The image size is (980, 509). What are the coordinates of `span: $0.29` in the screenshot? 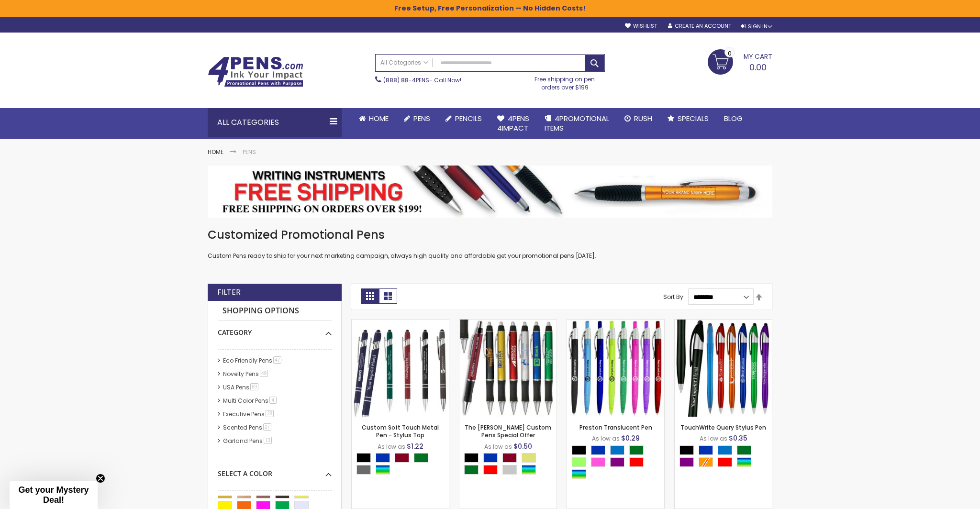 It's located at (630, 438).